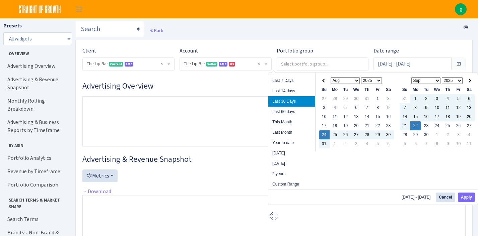 The image size is (478, 236). Describe the element at coordinates (128, 64) in the screenshot. I see `span: The Lip Bar <span class="badge badge-success">Current</span><span class="badge badge-primary" dat...` at that location.